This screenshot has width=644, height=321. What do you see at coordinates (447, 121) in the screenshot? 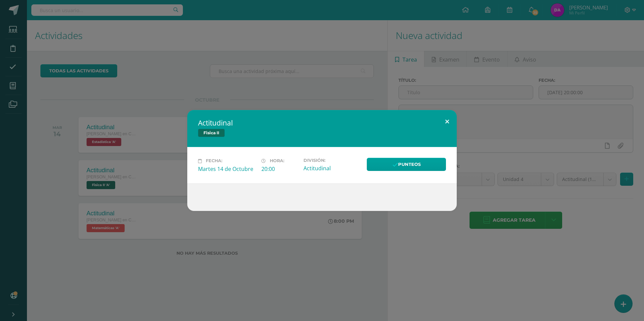
I see `button: Close (Esc)` at bounding box center [447, 121].